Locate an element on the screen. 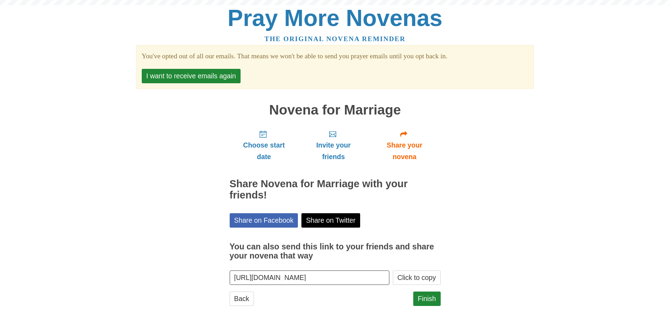 The width and height of the screenshot is (670, 320). button: I want to receive emails again is located at coordinates (191, 76).